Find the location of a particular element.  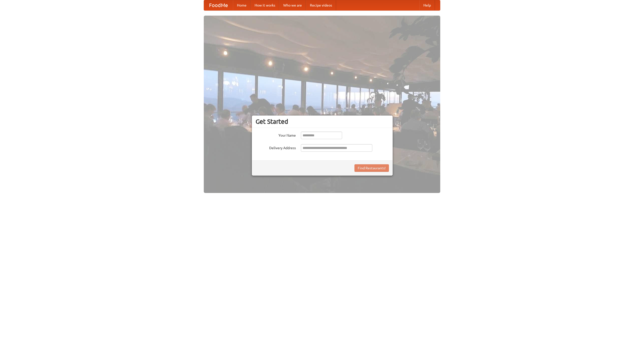

a: How it works is located at coordinates (265, 5).